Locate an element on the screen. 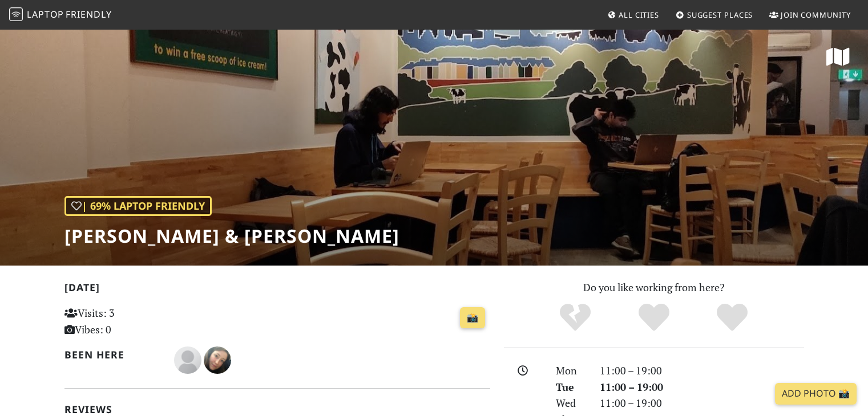 Image resolution: width=868 pixels, height=416 pixels. div: Yes is located at coordinates (654, 317).